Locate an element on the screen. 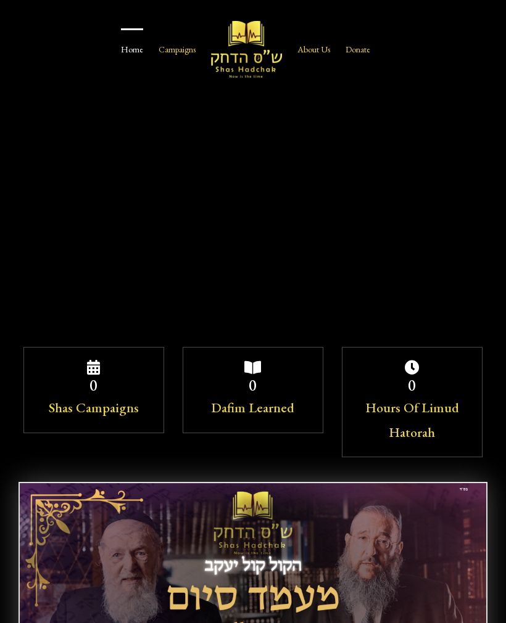 The width and height of the screenshot is (506, 623). span: Home is located at coordinates (132, 49).